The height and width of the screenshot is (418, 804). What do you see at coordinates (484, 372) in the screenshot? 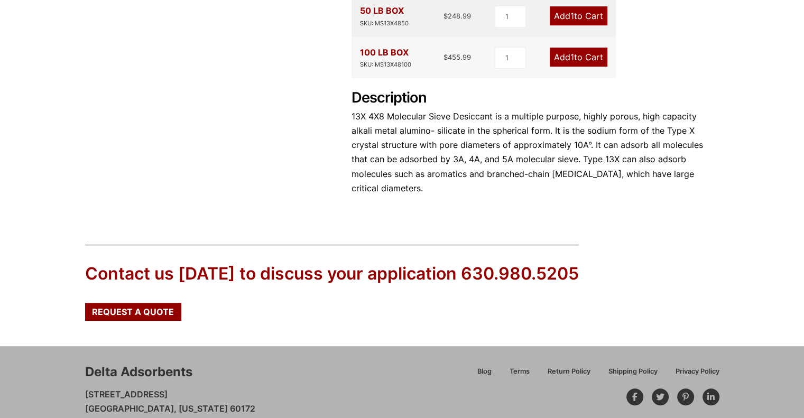
I see `span: Blog` at bounding box center [484, 372].